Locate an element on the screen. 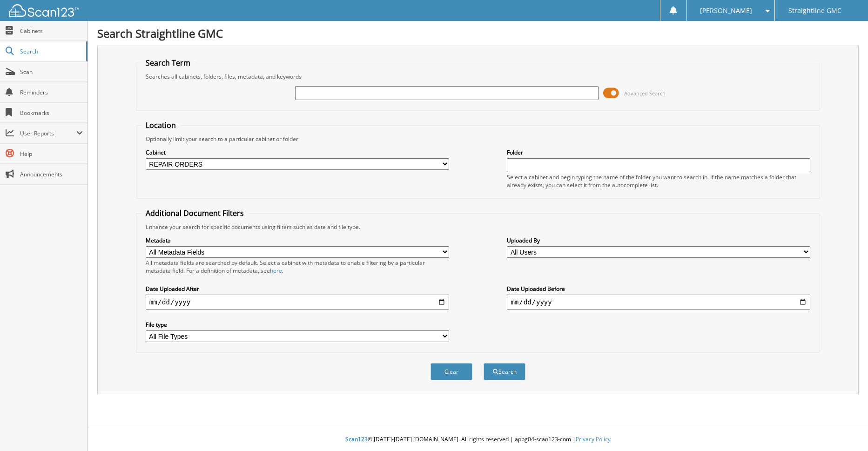 The width and height of the screenshot is (868, 451). legend: Location is located at coordinates (161, 125).